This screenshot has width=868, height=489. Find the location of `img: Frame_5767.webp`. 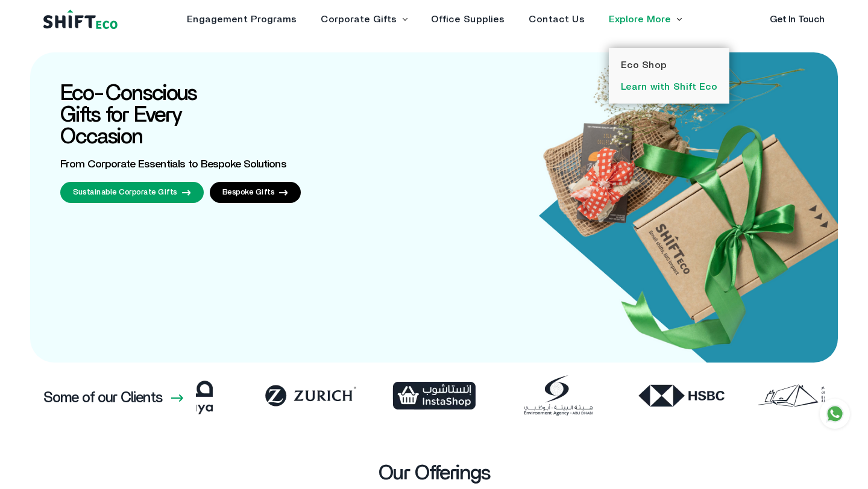

img: Frame_5767.webp is located at coordinates (420, 396).